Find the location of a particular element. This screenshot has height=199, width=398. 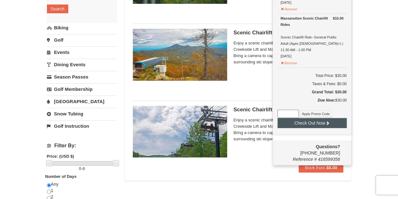

img: 24896431-9-664d1467.jpg is located at coordinates (180, 131).